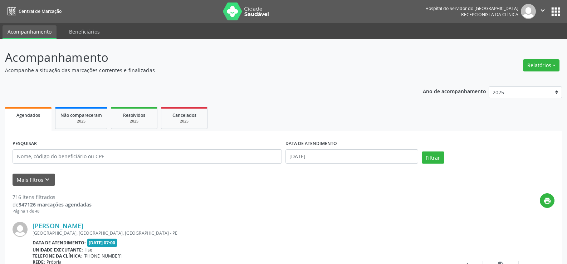  I want to click on button: Filtrar, so click(432, 158).